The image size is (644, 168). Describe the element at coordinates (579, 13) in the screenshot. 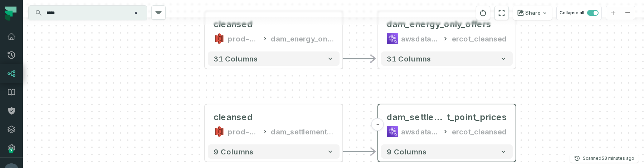

I see `button: Collapse all` at that location.